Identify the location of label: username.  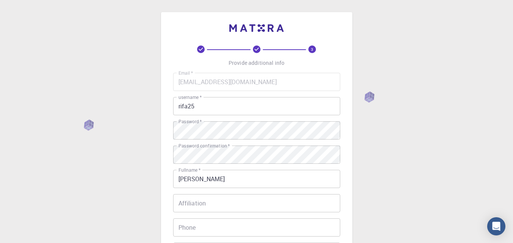
(190, 97).